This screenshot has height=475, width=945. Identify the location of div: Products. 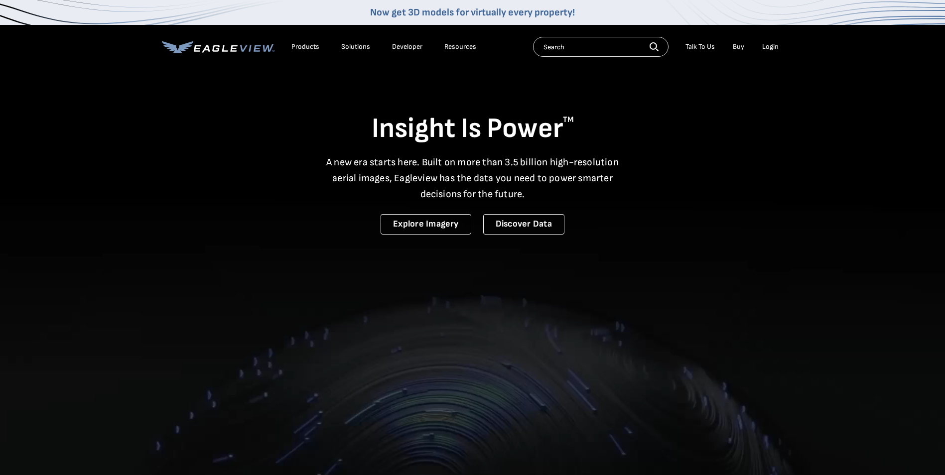
(305, 47).